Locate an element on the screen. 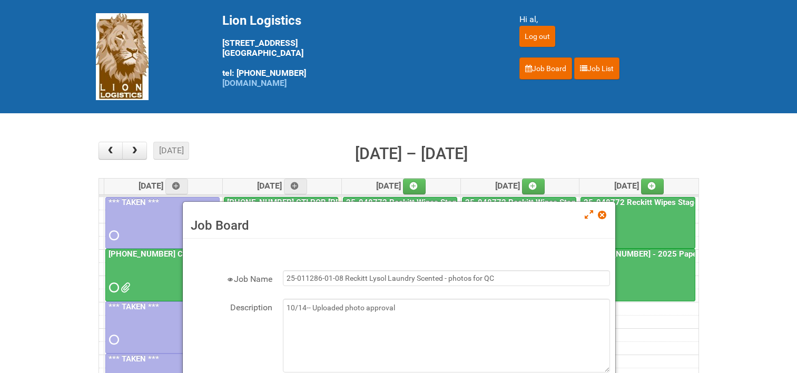  span: Front Label KRAFT batch 2 (02.26.26) - code AZ05 use 2nd.docx Front Label KRAFT batch 2 (02.26.26... is located at coordinates (124, 288).